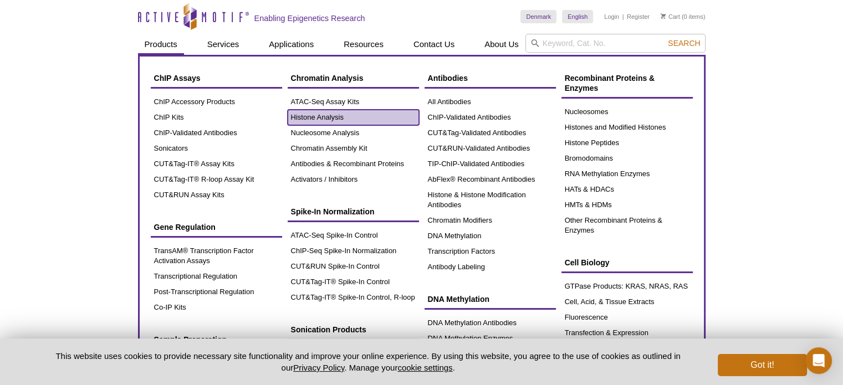  I want to click on a: Privacy Policy, so click(319, 367).